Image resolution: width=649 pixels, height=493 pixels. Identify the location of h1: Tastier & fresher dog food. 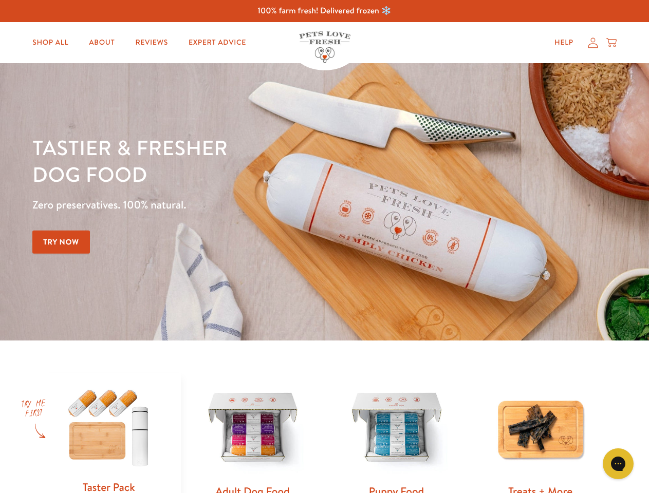
(227, 161).